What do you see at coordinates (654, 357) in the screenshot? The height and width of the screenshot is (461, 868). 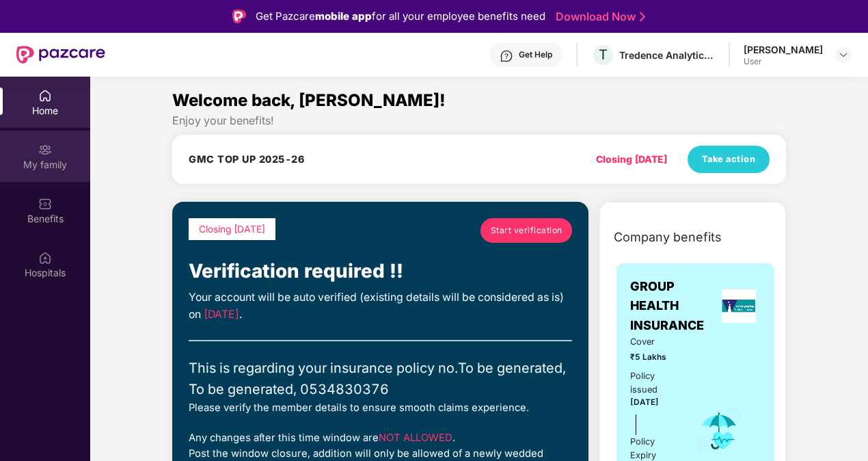 I see `span: ₹5 Lakhs` at bounding box center [654, 357].